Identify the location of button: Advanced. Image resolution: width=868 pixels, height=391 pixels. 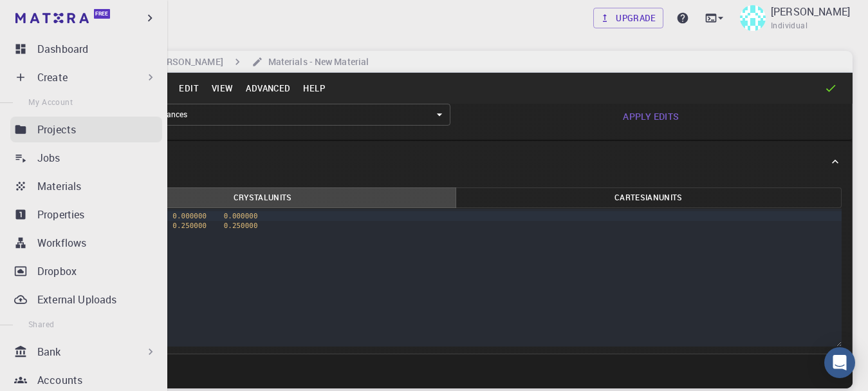
(267, 88).